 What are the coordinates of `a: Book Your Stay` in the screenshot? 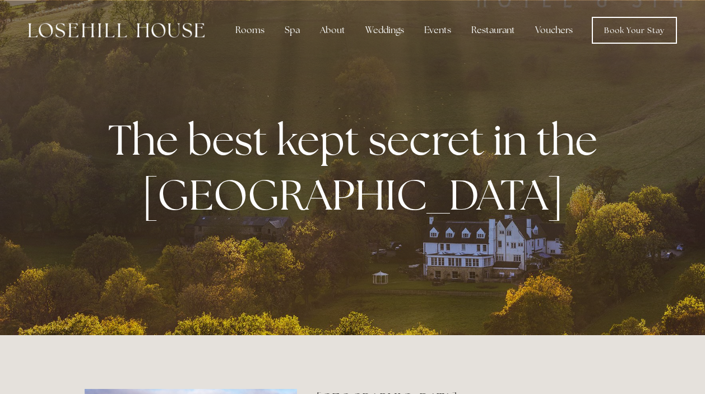 It's located at (635, 30).